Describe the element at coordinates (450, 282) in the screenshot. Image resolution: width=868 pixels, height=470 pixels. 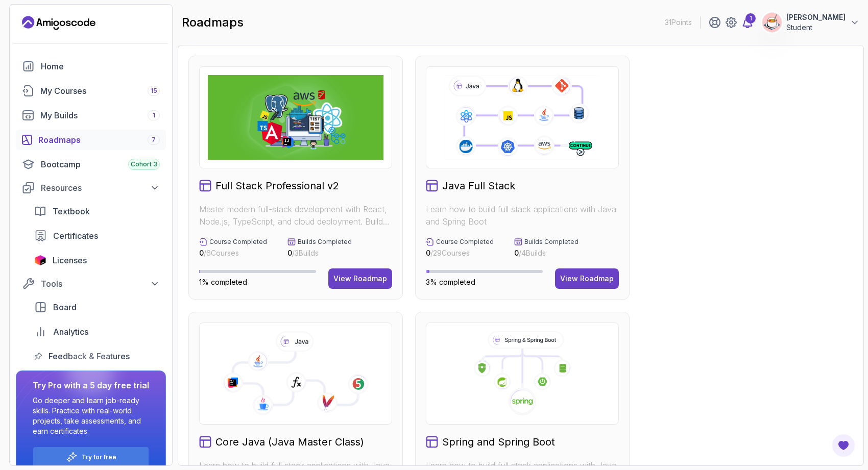
I see `span: 3% completed` at that location.